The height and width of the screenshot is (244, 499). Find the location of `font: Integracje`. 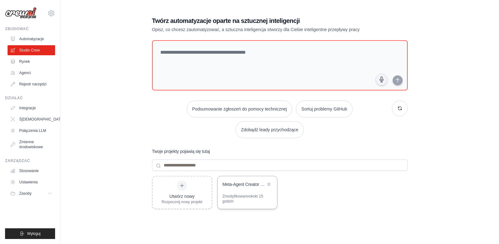

font: Integracje is located at coordinates (27, 108).